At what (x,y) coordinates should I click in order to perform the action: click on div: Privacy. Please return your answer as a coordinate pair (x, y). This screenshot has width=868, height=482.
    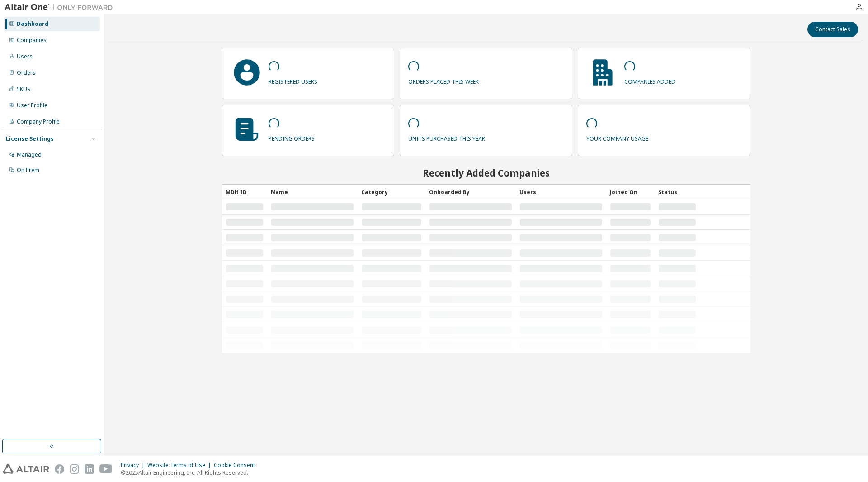
    Looking at the image, I should click on (134, 465).